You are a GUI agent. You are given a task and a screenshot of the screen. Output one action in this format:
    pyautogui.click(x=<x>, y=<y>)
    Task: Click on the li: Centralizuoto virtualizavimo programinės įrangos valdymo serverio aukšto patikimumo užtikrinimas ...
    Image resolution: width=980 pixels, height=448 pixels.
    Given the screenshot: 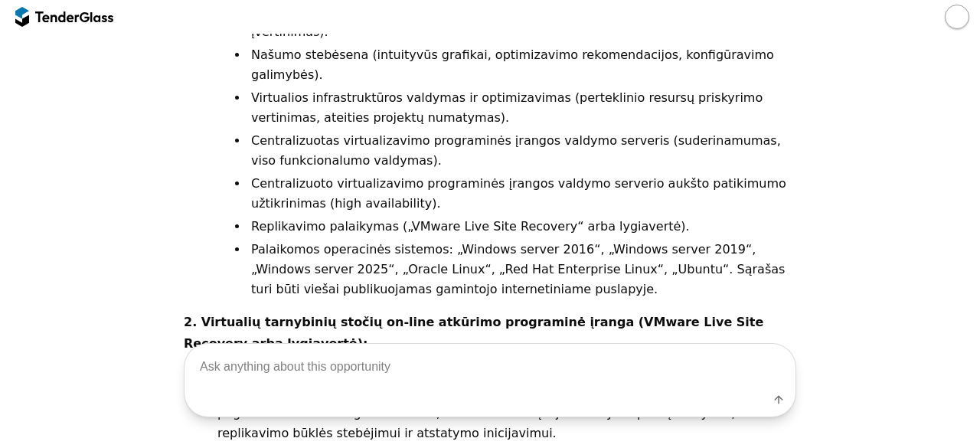 What is the action you would take?
    pyautogui.click(x=522, y=194)
    